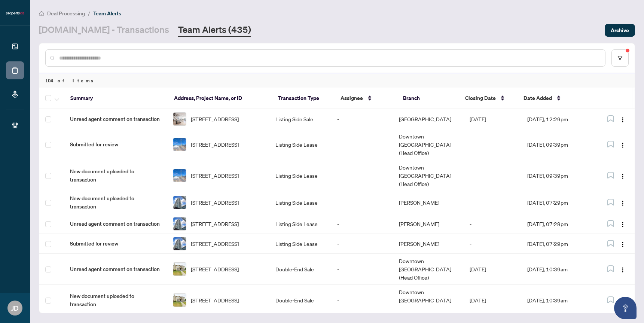 The width and height of the screenshot is (644, 323). I want to click on button: filter, so click(620, 58).